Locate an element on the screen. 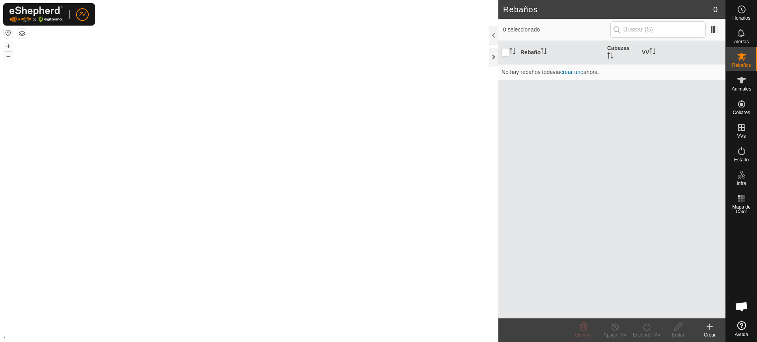 The image size is (757, 342). span: Estado is located at coordinates (741, 160).